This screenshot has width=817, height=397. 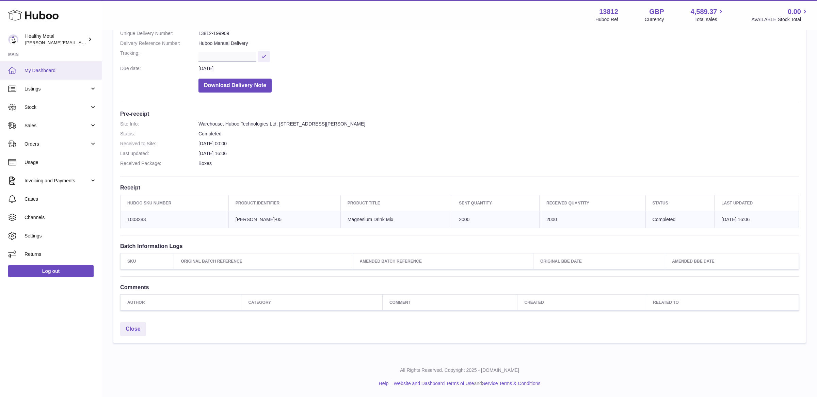 What do you see at coordinates (722, 303) in the screenshot?
I see `th: Related to` at bounding box center [722, 303].